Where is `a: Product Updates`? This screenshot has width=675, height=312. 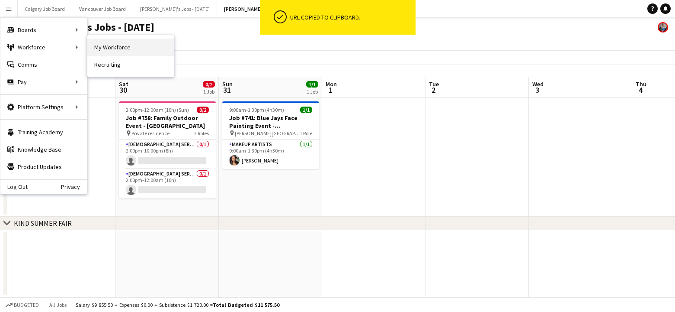
a: Product Updates is located at coordinates (44, 167).